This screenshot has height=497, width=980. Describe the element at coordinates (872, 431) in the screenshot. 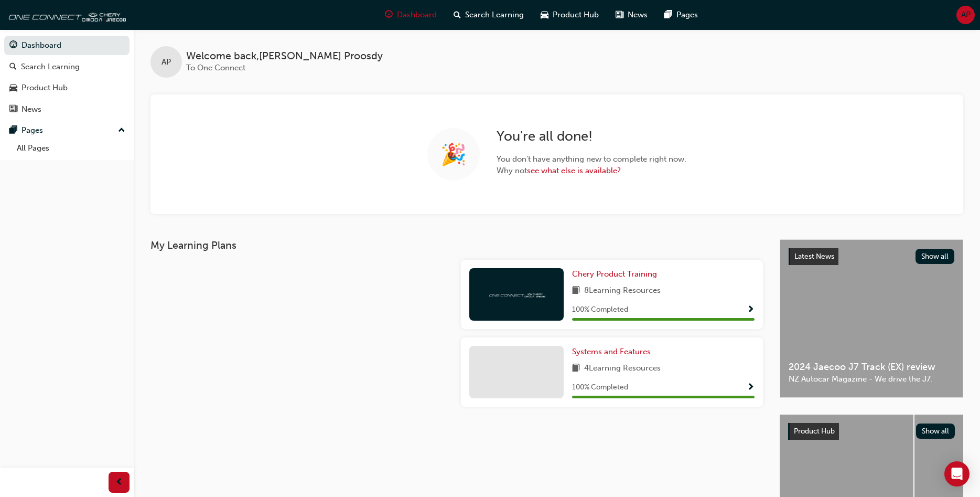

I see `a: Product HubShow all` at that location.